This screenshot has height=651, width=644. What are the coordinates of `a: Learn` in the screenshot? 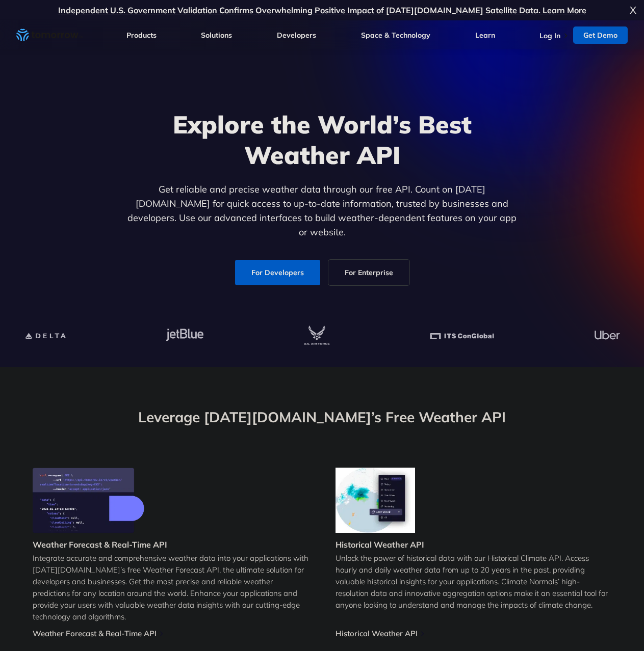 It's located at (485, 35).